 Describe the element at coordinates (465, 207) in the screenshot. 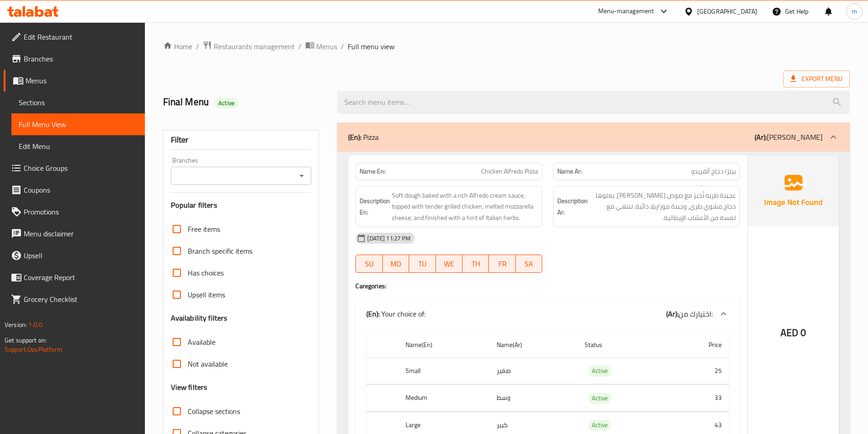

I see `span: Soft dough baked with a rich Alfredo cream sauce, topped with tender grilled chicken, melted mozz...` at that location.